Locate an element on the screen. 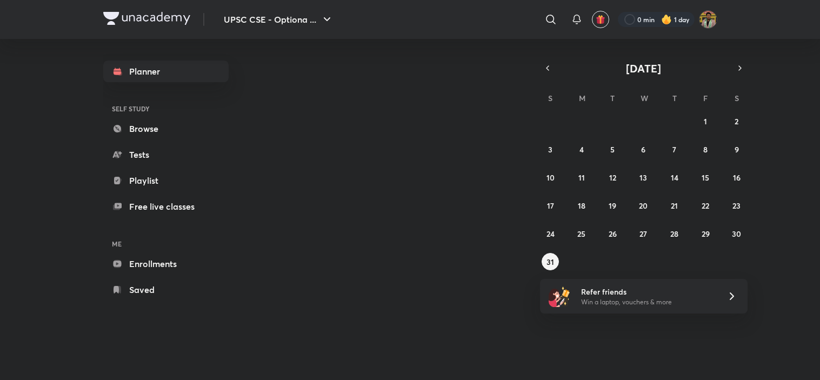 The height and width of the screenshot is (380, 820). abbr: August 25, 2025 is located at coordinates (581, 233).